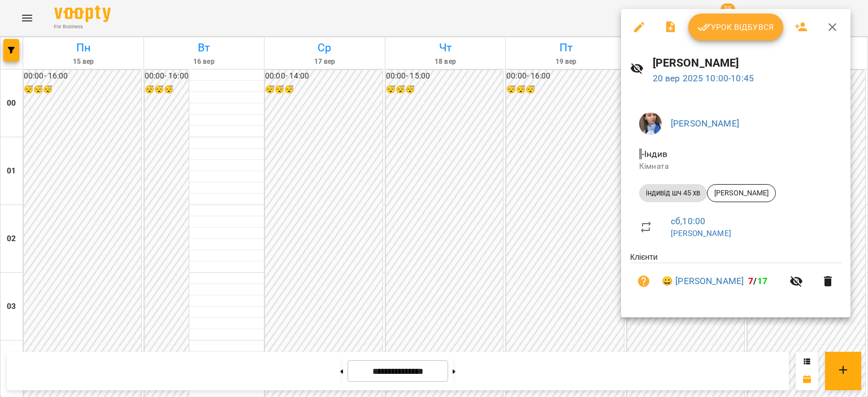 Image resolution: width=868 pixels, height=397 pixels. Describe the element at coordinates (688, 221) in the screenshot. I see `a: сб , 10:00` at that location.